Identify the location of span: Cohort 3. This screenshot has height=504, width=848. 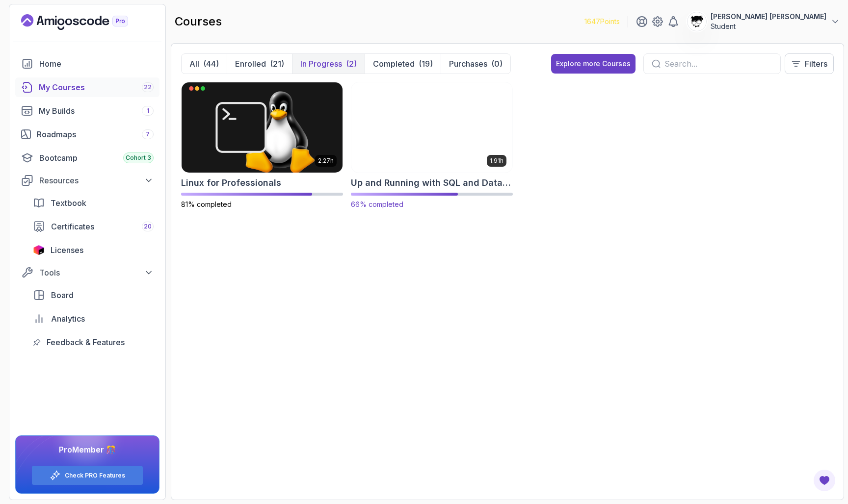
(138, 158).